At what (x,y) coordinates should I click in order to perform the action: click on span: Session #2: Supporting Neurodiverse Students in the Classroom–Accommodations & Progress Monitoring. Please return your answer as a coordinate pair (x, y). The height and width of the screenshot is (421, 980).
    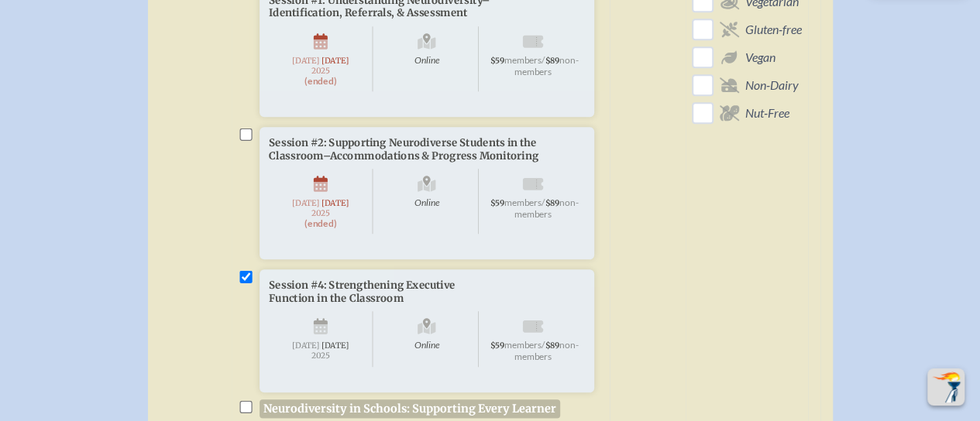
    Looking at the image, I should click on (404, 149).